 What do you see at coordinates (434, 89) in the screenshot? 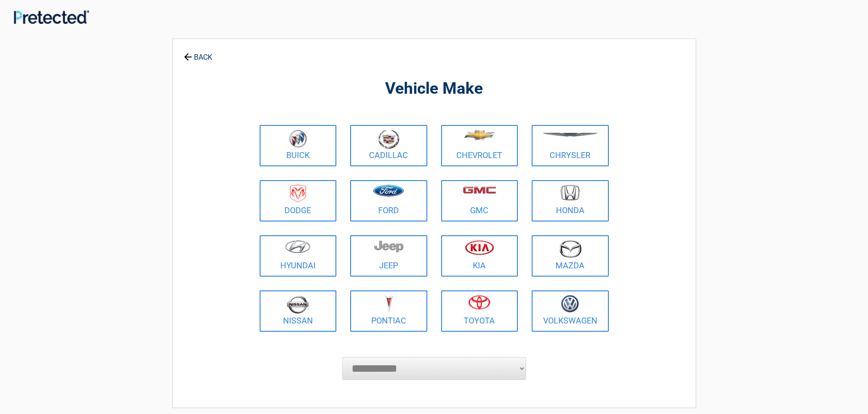
I see `h2: Vehicle Make` at bounding box center [434, 89].